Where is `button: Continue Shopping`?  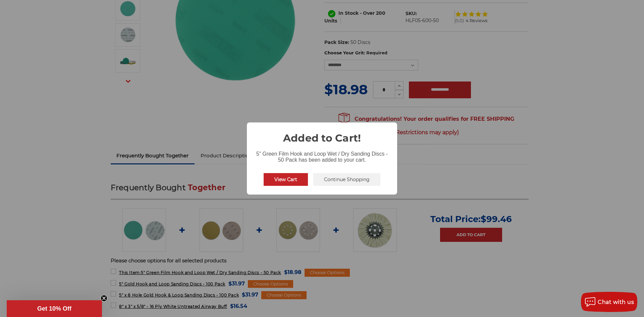 button: Continue Shopping is located at coordinates (347, 179).